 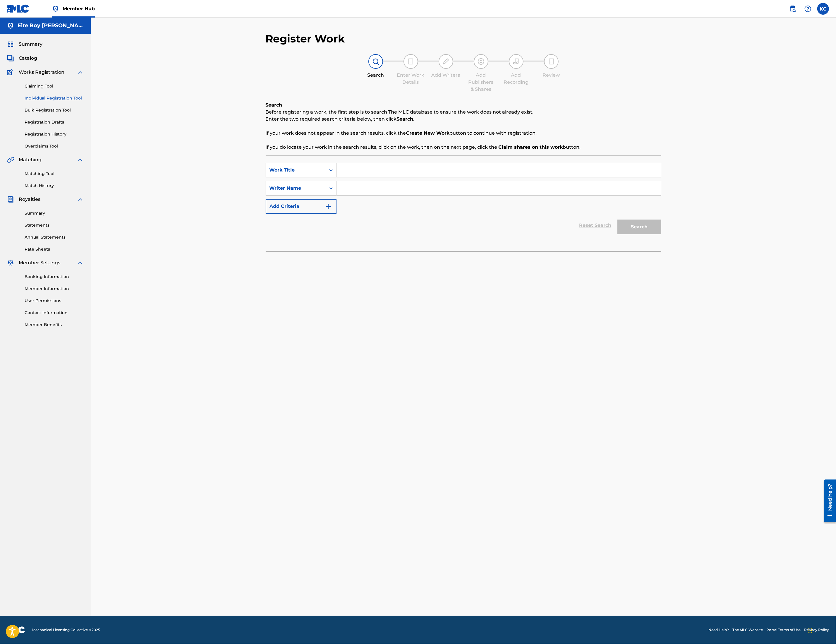 What do you see at coordinates (42, 72) in the screenshot?
I see `span: Works Registration` at bounding box center [42, 72].